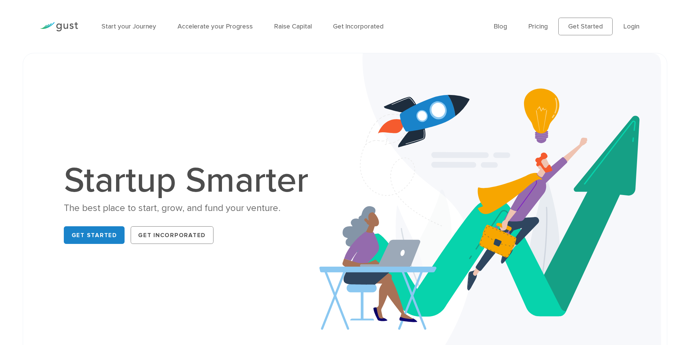 This screenshot has width=690, height=345. Describe the element at coordinates (500, 26) in the screenshot. I see `a: Blog` at that location.